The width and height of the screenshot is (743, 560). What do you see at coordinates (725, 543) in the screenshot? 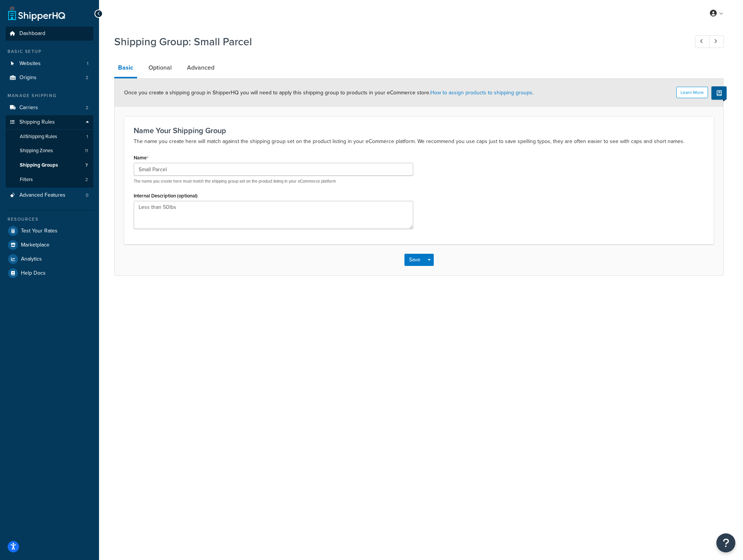
I see `button: Open Resource Center` at bounding box center [725, 543].